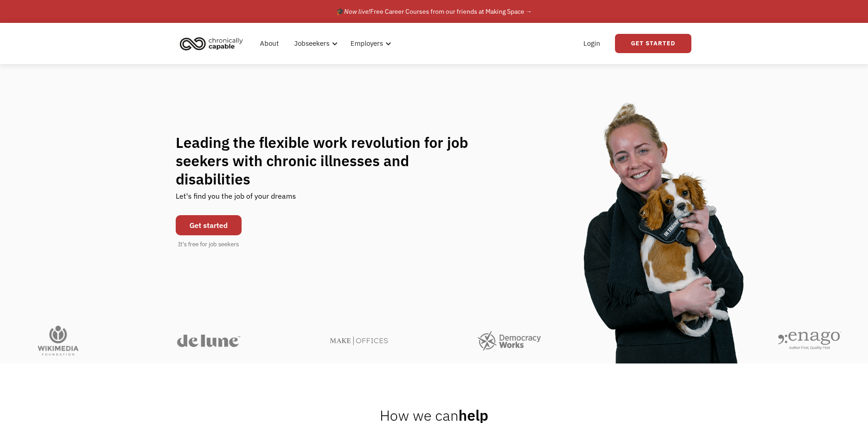 The width and height of the screenshot is (868, 423). Describe the element at coordinates (592, 44) in the screenshot. I see `a: Login` at that location.